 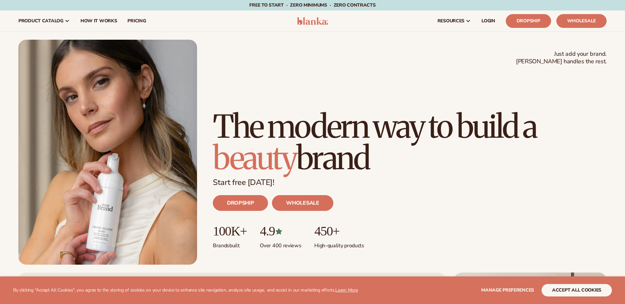 What do you see at coordinates (185, 290) in the screenshot?
I see `p: By clicking "Accept All Cookies", you agree to the storing of cookies on your device to enhance s...` at bounding box center [185, 290].